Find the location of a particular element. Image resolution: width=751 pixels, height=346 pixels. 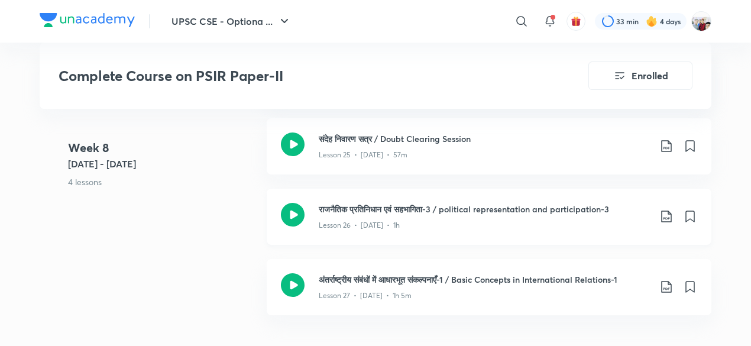

button: Enrolled is located at coordinates (640, 76).